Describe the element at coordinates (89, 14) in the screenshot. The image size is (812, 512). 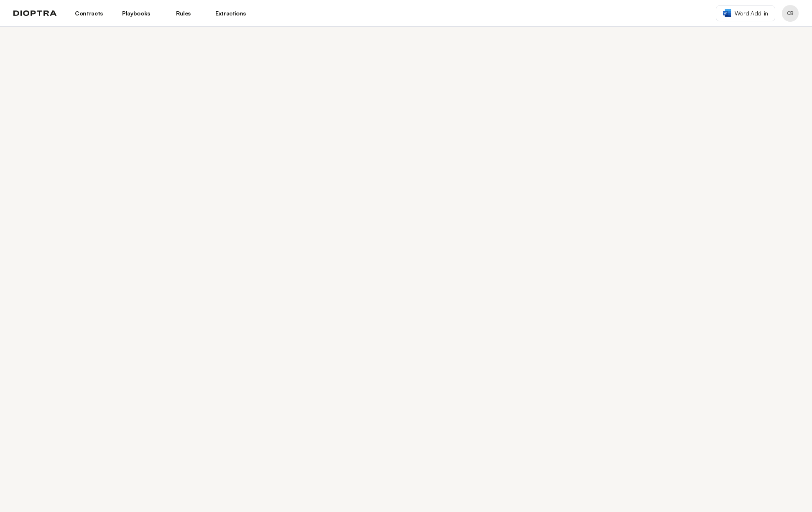
I see `a: Contracts` at that location.